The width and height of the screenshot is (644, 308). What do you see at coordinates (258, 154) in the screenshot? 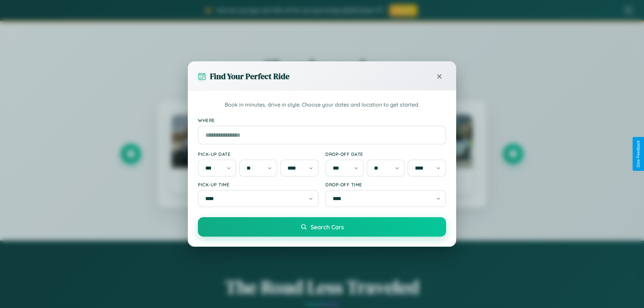
I see `label: Pick-up Date` at bounding box center [258, 154].